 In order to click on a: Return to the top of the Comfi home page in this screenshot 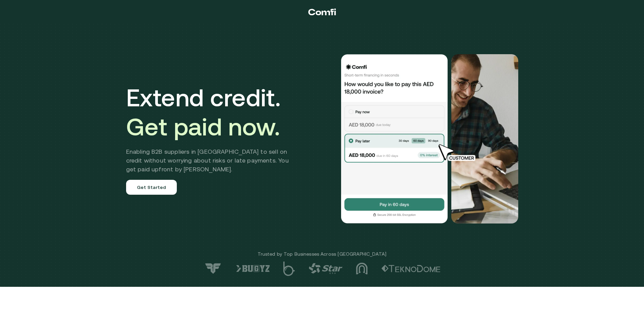, I will do `click(322, 12)`.